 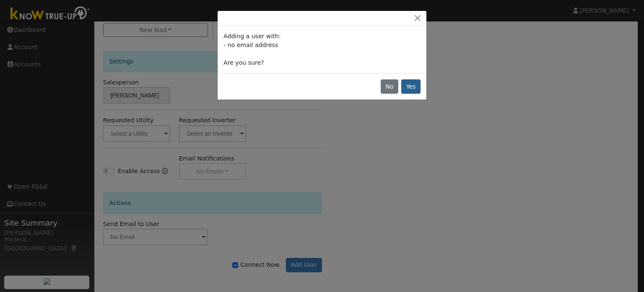 What do you see at coordinates (252, 36) in the screenshot?
I see `span: Adding a user with:` at bounding box center [252, 36].